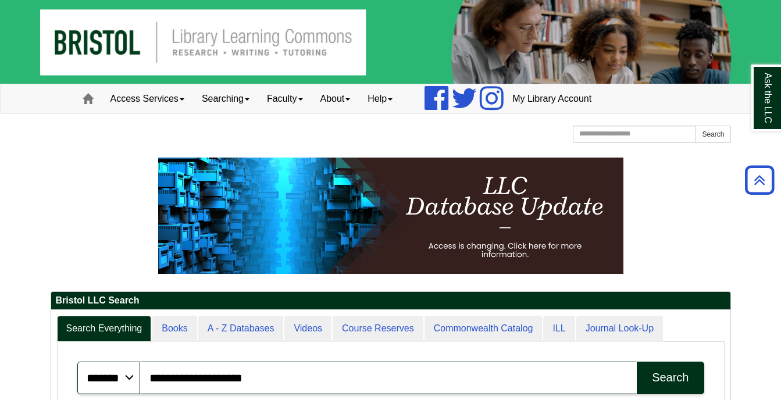 The height and width of the screenshot is (400, 781). Describe the element at coordinates (391, 216) in the screenshot. I see `img: HTML tutorial` at that location.